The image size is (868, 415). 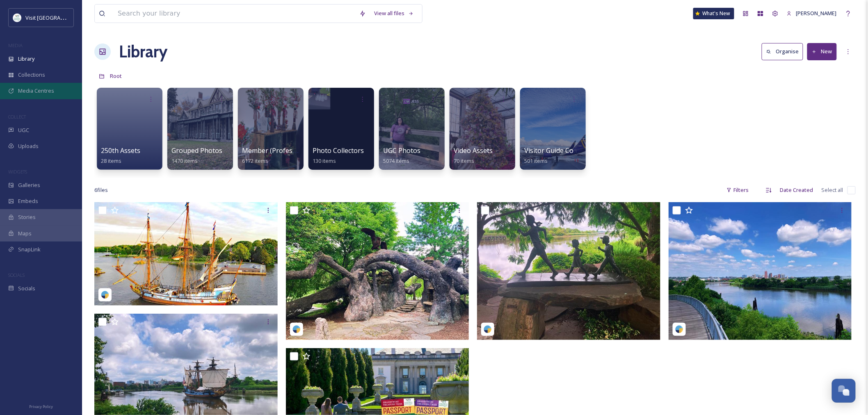 What do you see at coordinates (101, 190) in the screenshot?
I see `span: 6 file s` at bounding box center [101, 190].